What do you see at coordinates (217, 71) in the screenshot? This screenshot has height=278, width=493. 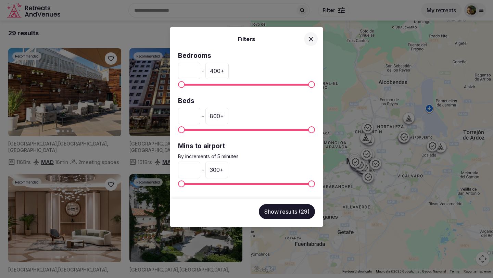 I see `div: 400 +` at bounding box center [217, 71].